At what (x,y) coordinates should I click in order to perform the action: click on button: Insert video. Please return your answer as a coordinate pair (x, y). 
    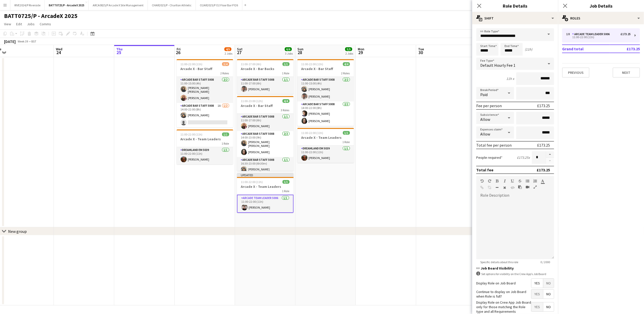
    Looking at the image, I should click on (527, 187).